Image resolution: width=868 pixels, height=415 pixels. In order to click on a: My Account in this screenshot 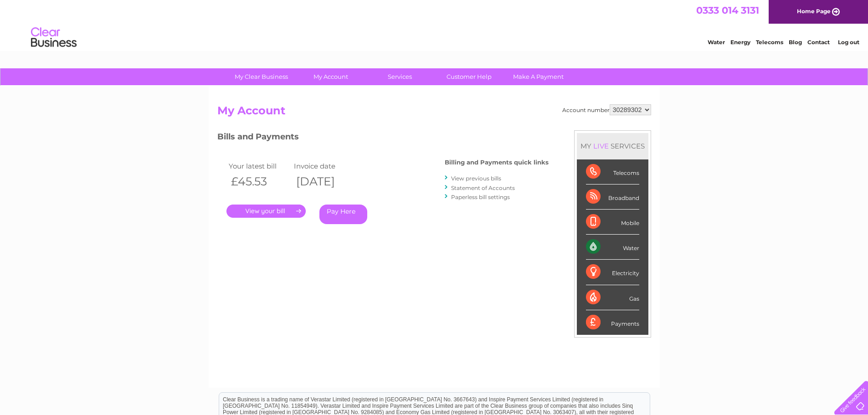, I will do `click(330, 77)`.